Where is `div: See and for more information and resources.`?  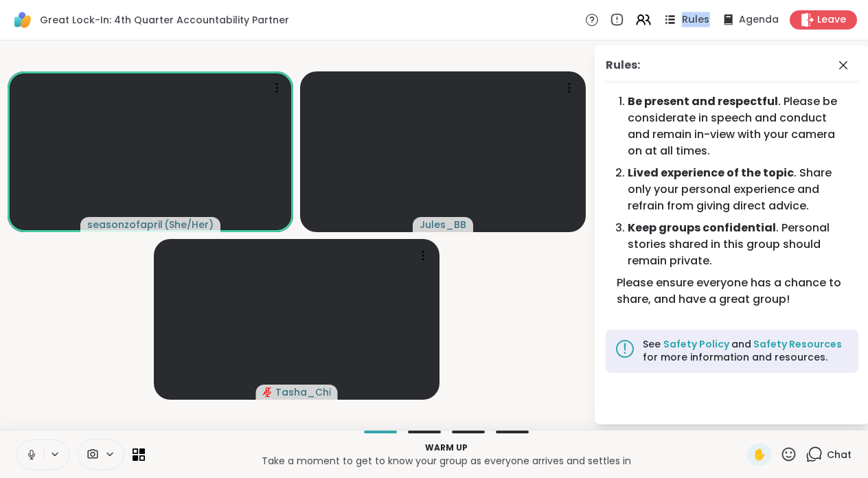 div: See and for more information and resources. is located at coordinates (746, 350).